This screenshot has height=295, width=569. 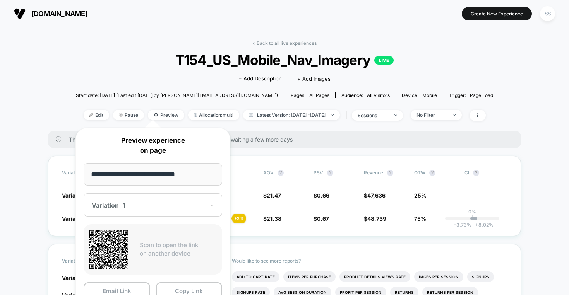 What do you see at coordinates (378, 95) in the screenshot?
I see `span: All Visitors` at bounding box center [378, 95].